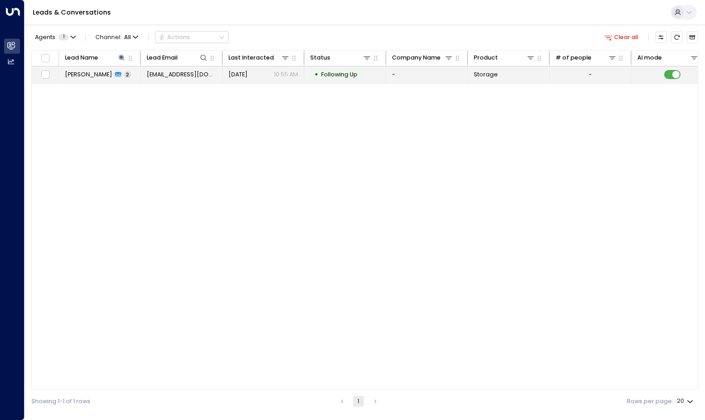 Image resolution: width=705 pixels, height=420 pixels. What do you see at coordinates (182, 75) in the screenshot?
I see `span: damob73@yahoo.co.uk` at bounding box center [182, 75].